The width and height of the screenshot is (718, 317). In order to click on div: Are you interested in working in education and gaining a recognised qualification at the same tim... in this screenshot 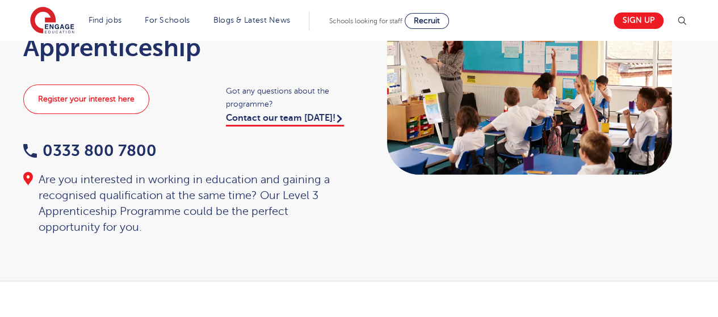, I will do `click(186, 204)`.